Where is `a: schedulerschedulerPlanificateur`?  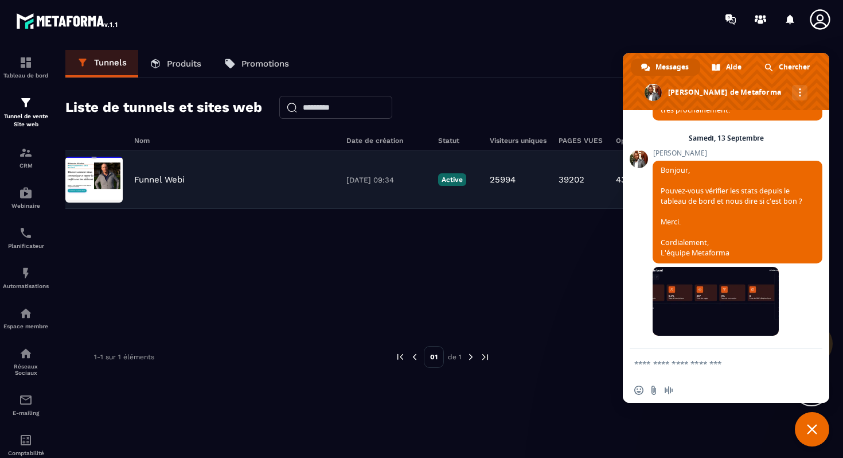
a: schedulerschedulerPlanificateur is located at coordinates (26, 237).